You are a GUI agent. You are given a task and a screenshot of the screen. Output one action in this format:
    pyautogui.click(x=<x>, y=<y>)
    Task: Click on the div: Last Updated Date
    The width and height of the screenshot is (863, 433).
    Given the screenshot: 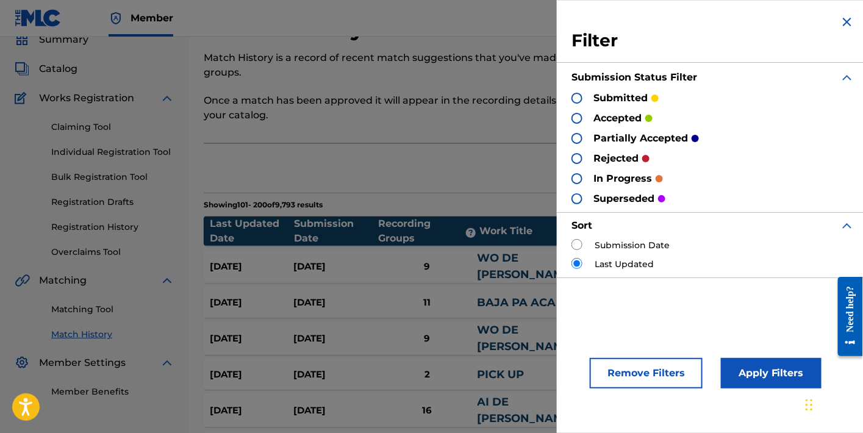 What is the action you would take?
    pyautogui.click(x=252, y=231)
    